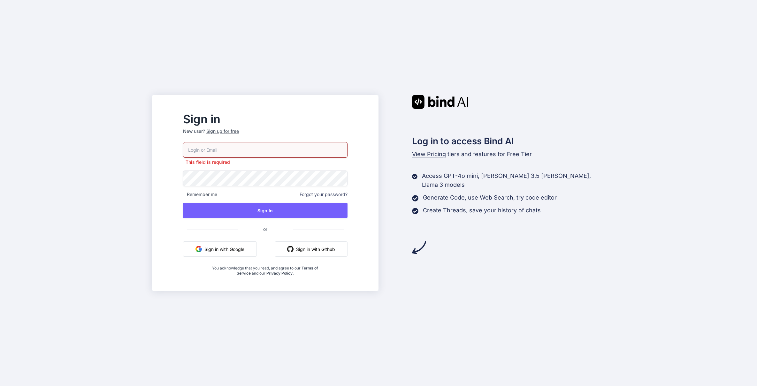 The image size is (757, 386). I want to click on div: You acknowledge that you read, and agree to our and our, so click(266, 269).